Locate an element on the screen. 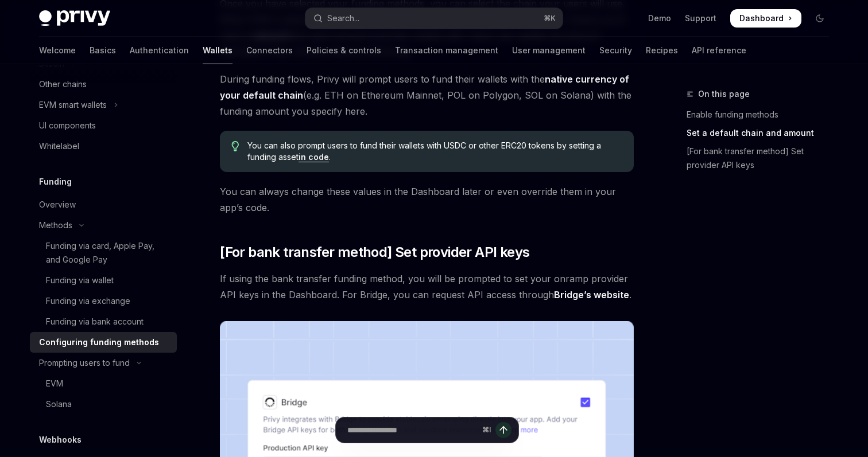 The image size is (868, 457). span: You can also prompt users to fund their wallets with USDC or other ERC20 tokens by setting a fund... is located at coordinates (434, 151).